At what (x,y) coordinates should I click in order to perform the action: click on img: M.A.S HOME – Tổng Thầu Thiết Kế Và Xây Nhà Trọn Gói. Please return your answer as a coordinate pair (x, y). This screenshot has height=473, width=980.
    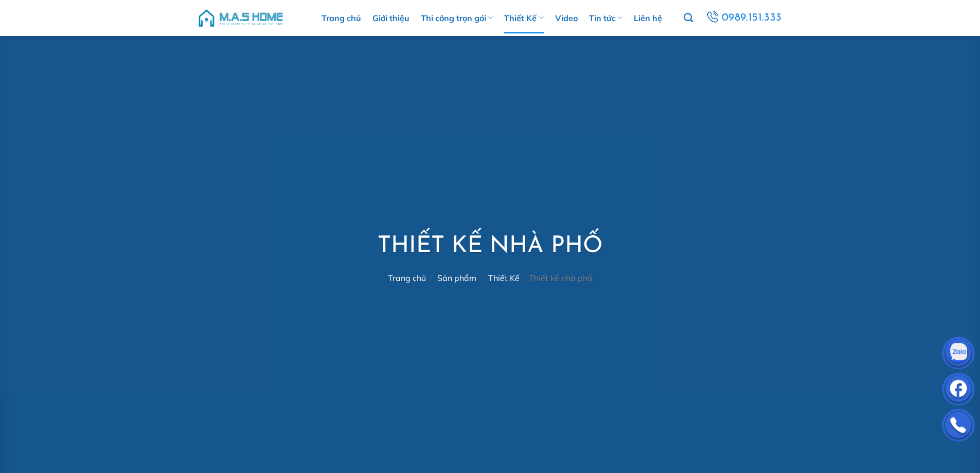
    Looking at the image, I should click on (241, 18).